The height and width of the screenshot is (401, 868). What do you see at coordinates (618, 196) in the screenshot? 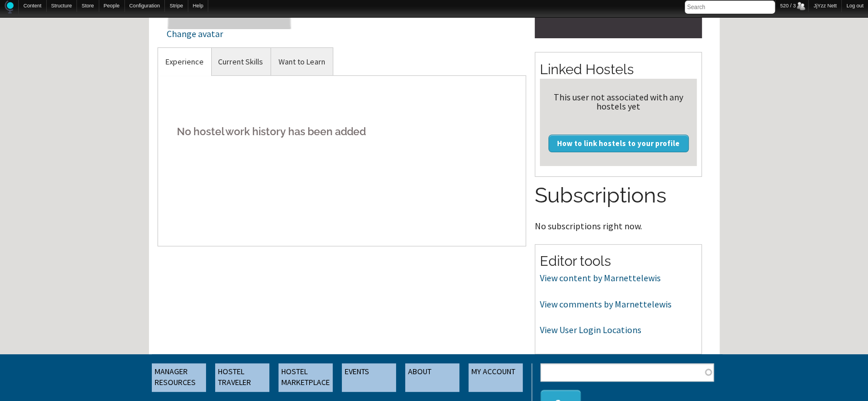
I see `h2: Subscriptions` at bounding box center [618, 196].